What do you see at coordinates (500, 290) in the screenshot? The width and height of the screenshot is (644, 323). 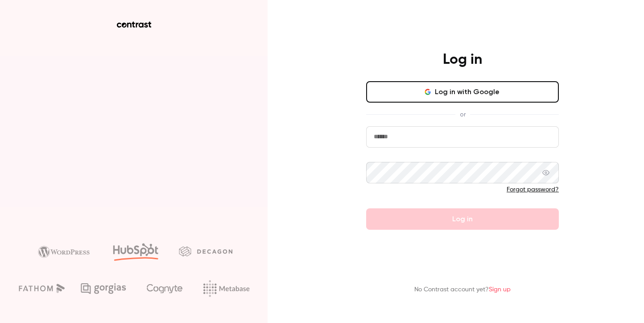 I see `a: Sign up` at bounding box center [500, 290].